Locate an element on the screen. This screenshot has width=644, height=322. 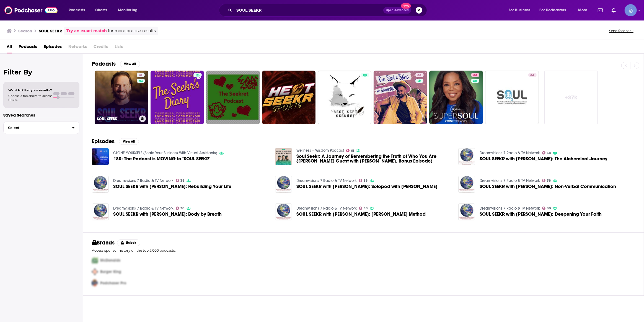
span: Episodes is located at coordinates (52, 48).